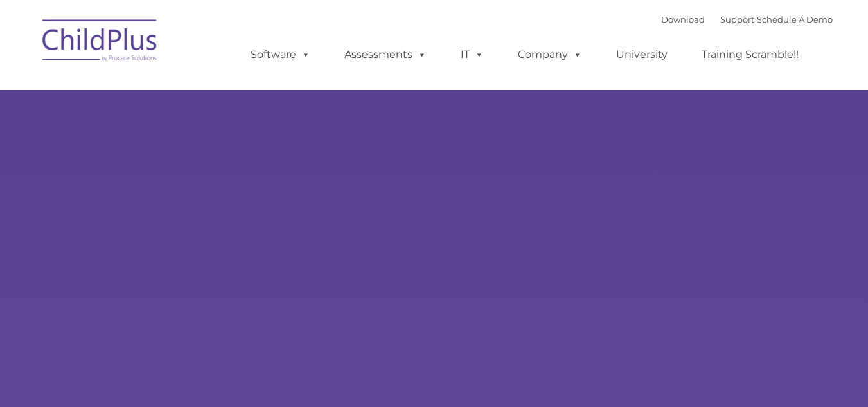 The width and height of the screenshot is (868, 407). I want to click on a: Schedule A Demo, so click(795, 19).